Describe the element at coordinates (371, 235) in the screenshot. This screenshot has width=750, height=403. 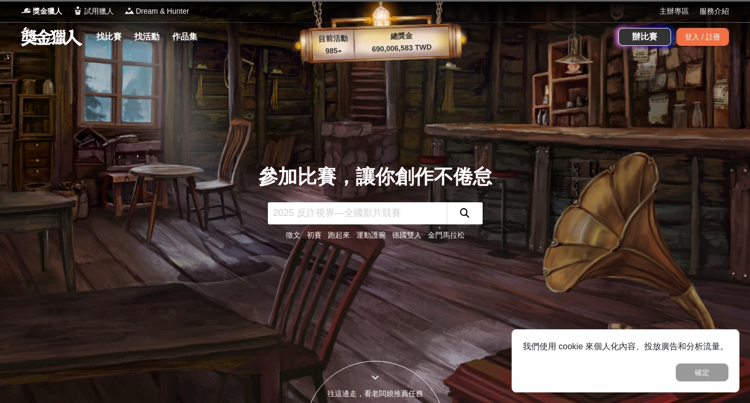
I see `a: 運動護腕` at that location.